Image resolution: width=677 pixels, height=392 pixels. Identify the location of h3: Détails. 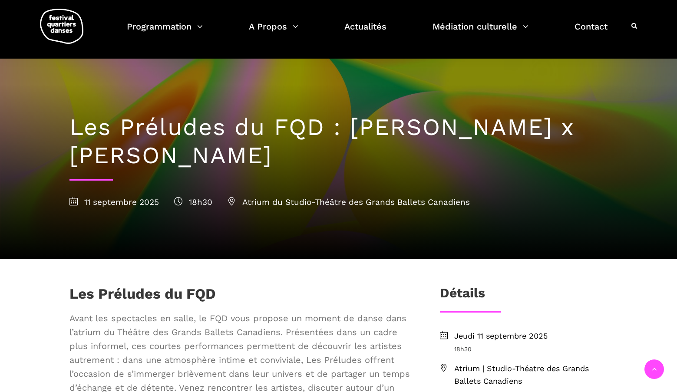
(463, 296).